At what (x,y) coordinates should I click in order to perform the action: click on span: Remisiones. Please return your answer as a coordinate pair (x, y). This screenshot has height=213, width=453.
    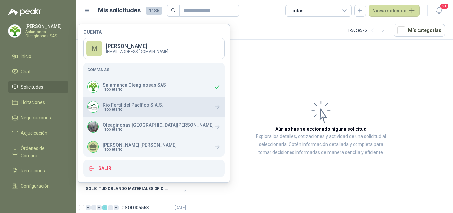
    Looking at the image, I should click on (33, 171).